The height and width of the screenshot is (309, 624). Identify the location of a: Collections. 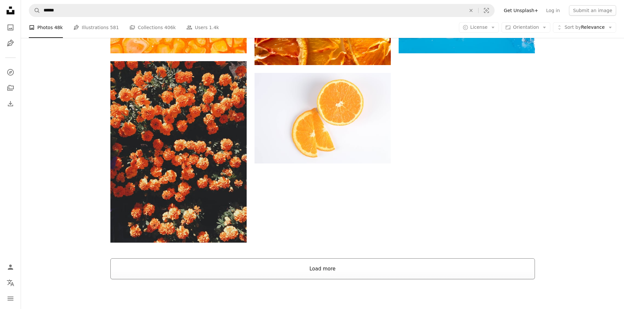
(10, 88).